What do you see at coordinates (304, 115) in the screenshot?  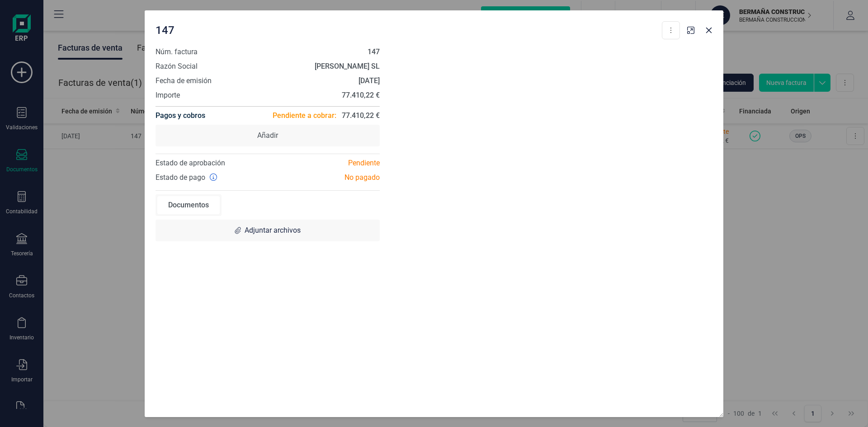 I see `span: Pendiente a cobrar:` at bounding box center [304, 115].